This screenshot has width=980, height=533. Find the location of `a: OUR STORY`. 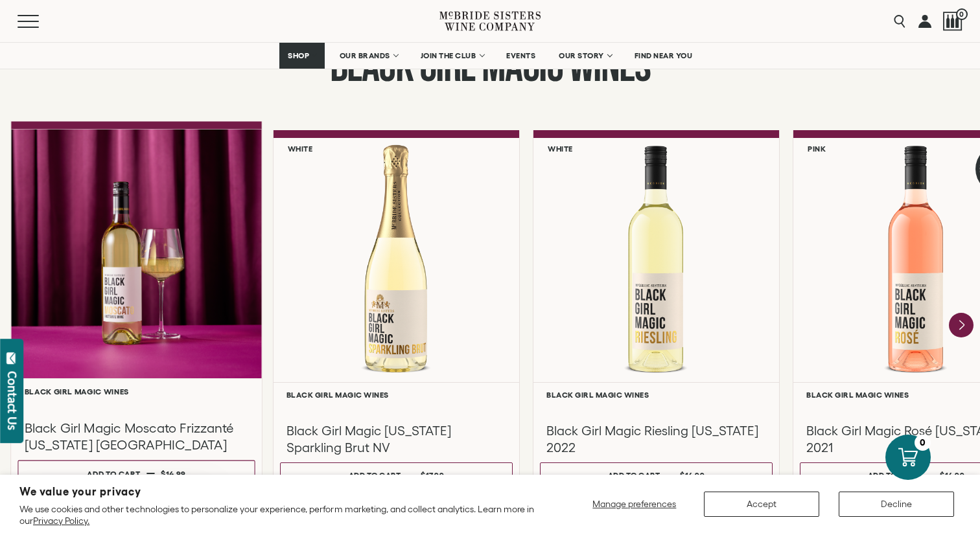

a: OUR STORY is located at coordinates (585, 56).